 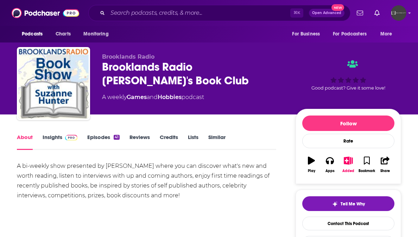 What do you see at coordinates (96, 34) in the screenshot?
I see `span: Monitoring` at bounding box center [96, 34].